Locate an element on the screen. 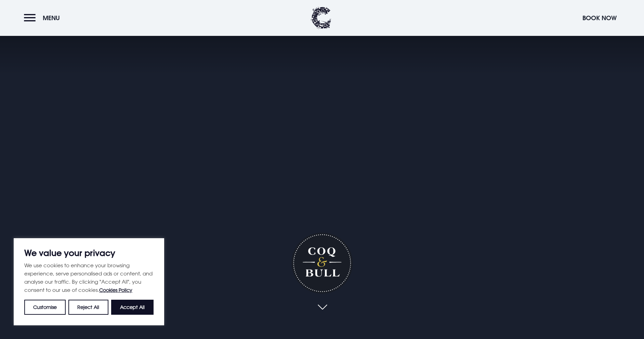 This screenshot has width=644, height=339. button: Reject All is located at coordinates (89, 307).